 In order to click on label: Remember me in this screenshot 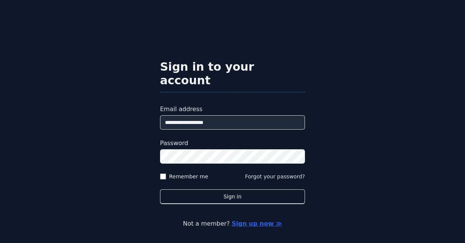, I will do `click(189, 176)`.